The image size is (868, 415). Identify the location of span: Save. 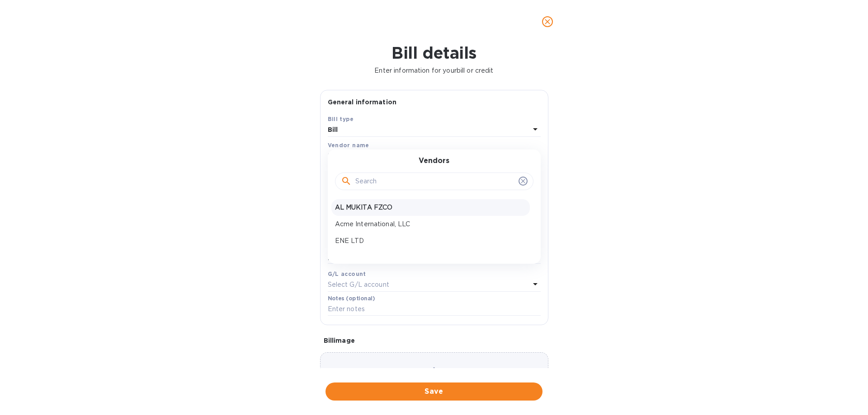
(434, 392).